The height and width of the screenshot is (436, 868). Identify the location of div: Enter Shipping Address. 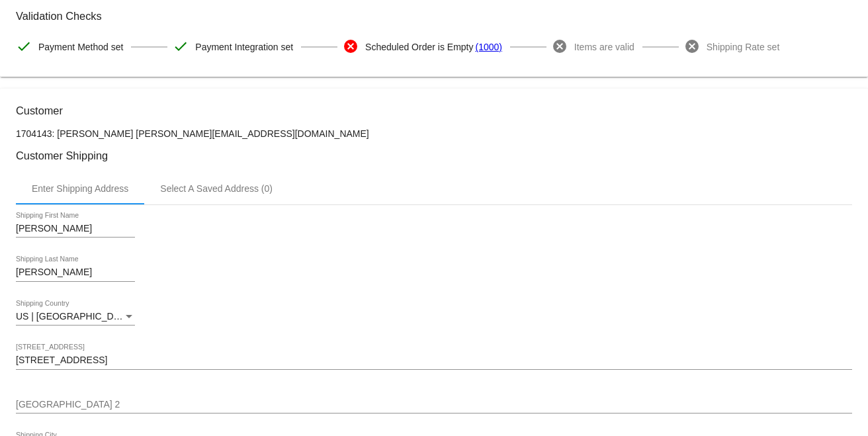
(80, 188).